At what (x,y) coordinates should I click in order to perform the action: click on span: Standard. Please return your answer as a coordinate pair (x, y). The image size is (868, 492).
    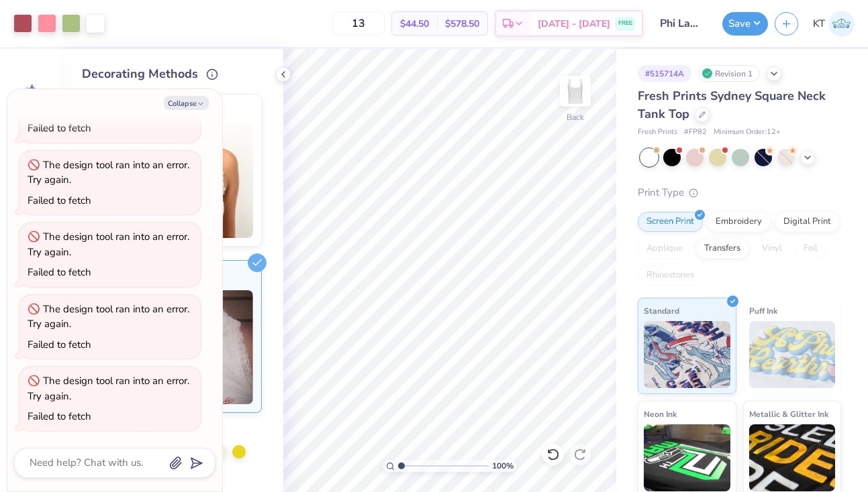
    Looking at the image, I should click on (661, 310).